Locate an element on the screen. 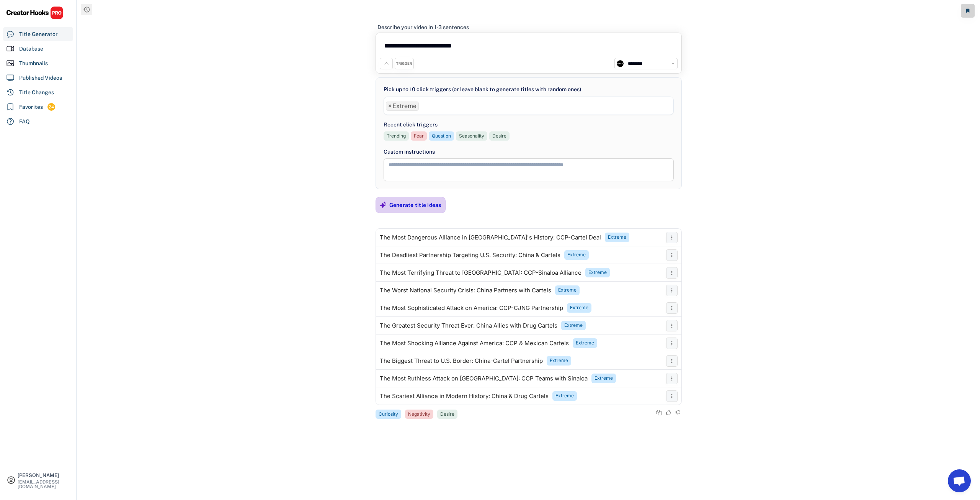  div: Seasonality is located at coordinates (472, 136).